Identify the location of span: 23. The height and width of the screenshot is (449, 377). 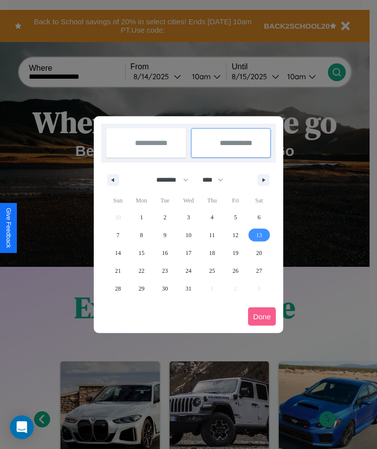
(165, 271).